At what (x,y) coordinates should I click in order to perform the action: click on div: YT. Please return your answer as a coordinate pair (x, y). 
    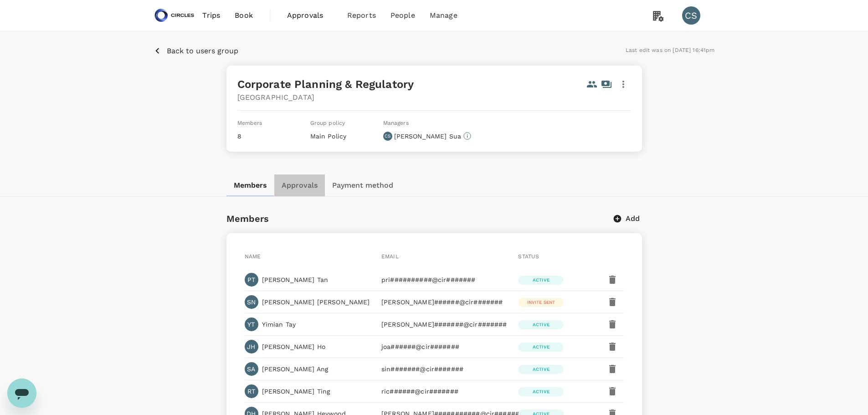
    Looking at the image, I should click on (251, 324).